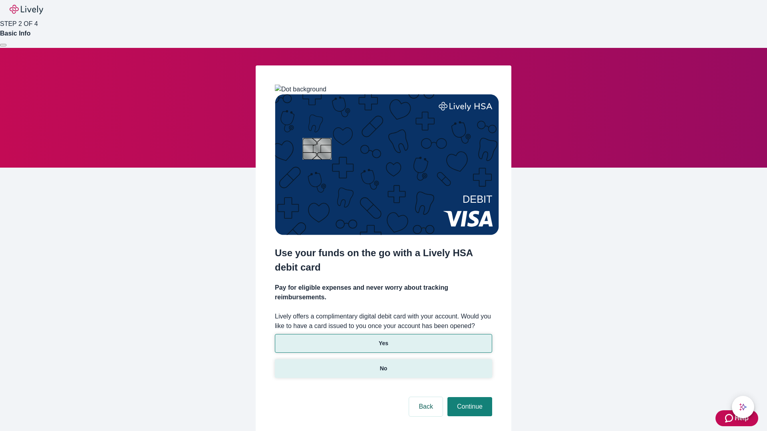  What do you see at coordinates (736, 419) in the screenshot?
I see `button: Zendesk support iconHelp` at bounding box center [736, 419].